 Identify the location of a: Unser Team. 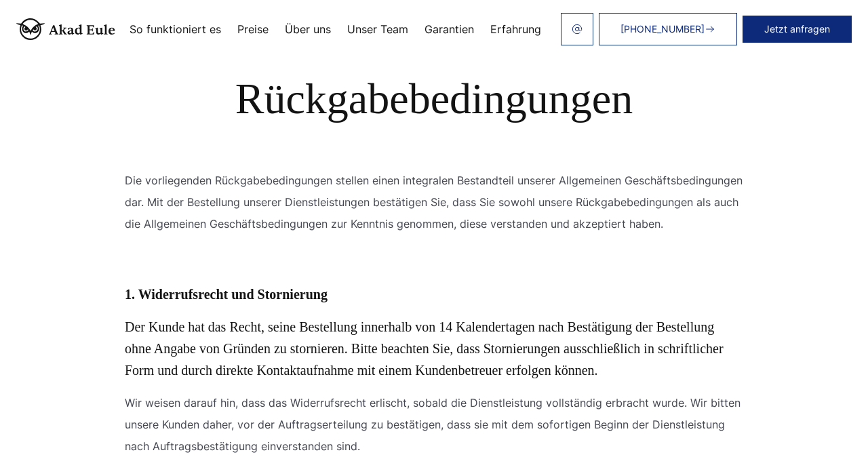
(378, 30).